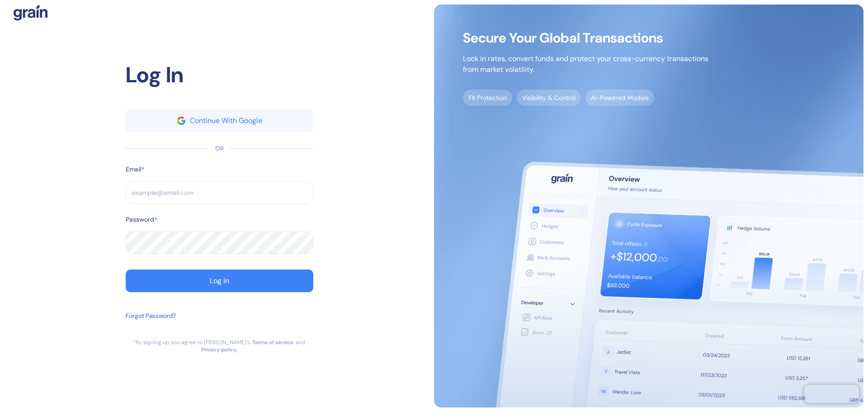  What do you see at coordinates (487, 98) in the screenshot?
I see `span: FX Protection` at bounding box center [487, 98].